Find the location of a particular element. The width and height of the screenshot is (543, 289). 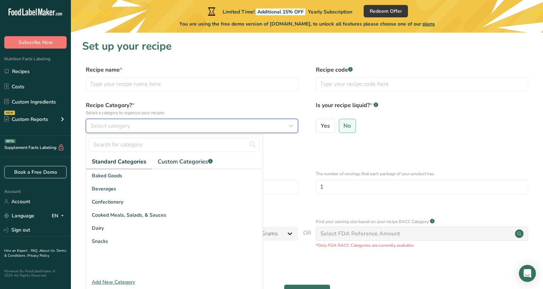

div: Add New Category is located at coordinates (174, 282).